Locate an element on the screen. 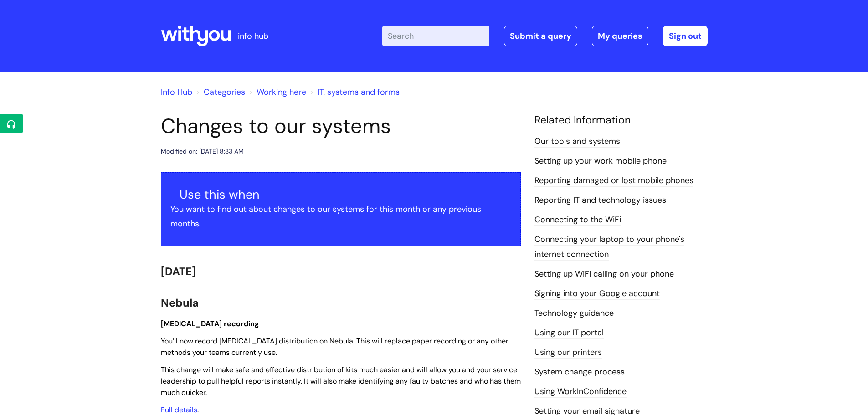 The image size is (868, 415). a: Signing into your Google account is located at coordinates (597, 294).